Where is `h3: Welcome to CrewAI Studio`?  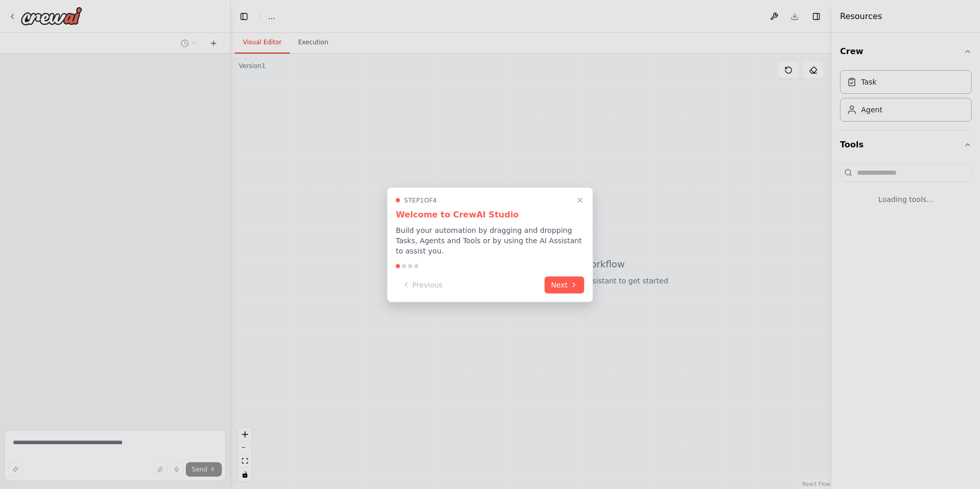
h3: Welcome to CrewAI Studio is located at coordinates (490, 214).